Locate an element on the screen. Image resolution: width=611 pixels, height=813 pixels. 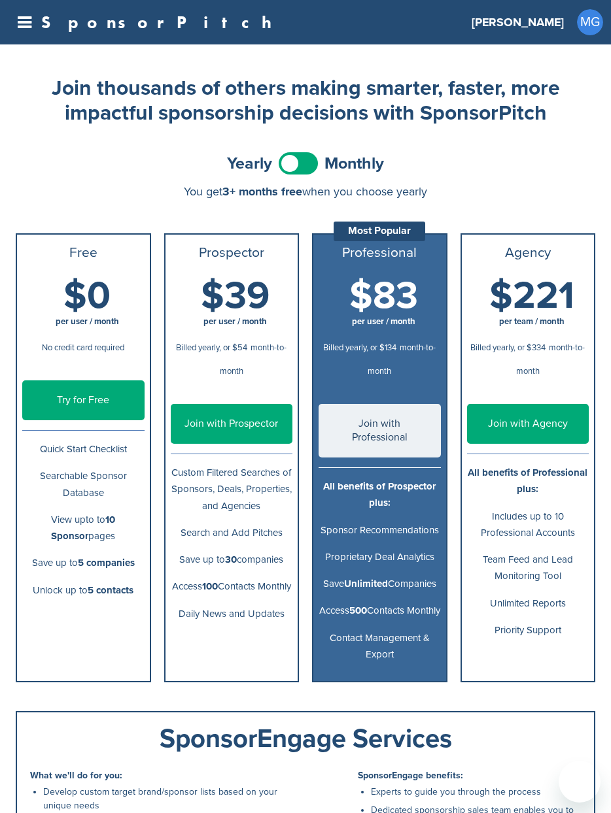
b: What we'll do for you: is located at coordinates (76, 776).